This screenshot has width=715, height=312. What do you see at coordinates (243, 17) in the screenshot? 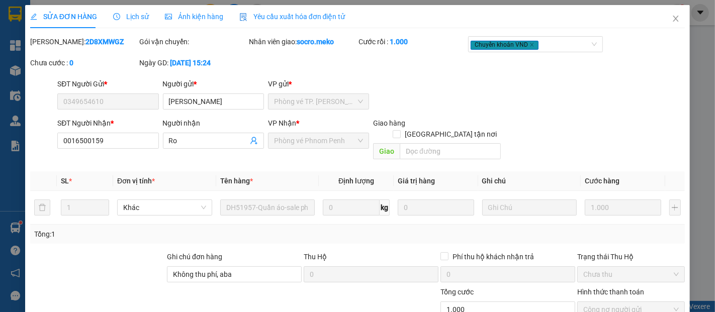
I see `img: icon` at bounding box center [243, 17].